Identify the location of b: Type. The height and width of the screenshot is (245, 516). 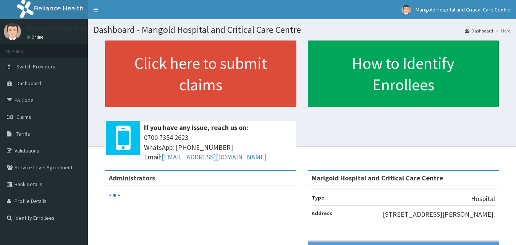
(318, 197).